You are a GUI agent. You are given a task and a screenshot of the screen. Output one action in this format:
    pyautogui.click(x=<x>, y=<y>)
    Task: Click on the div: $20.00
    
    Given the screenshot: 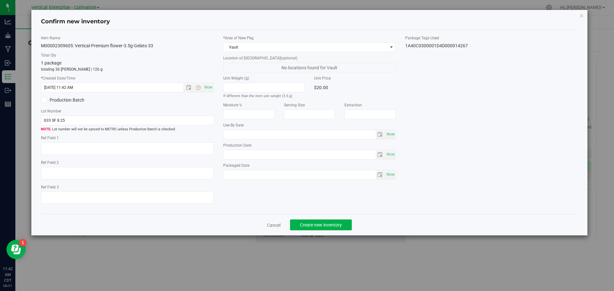 What is the action you would take?
    pyautogui.click(x=355, y=88)
    